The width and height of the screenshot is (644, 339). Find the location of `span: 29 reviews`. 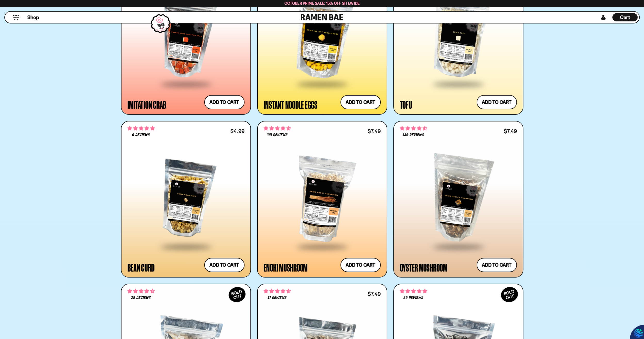

span: 29 reviews is located at coordinates (413, 298).